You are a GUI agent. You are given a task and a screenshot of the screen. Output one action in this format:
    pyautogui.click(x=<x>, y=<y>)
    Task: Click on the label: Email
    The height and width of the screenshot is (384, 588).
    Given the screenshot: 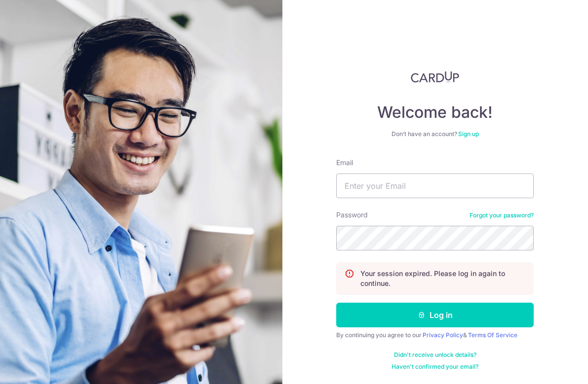 What is the action you would take?
    pyautogui.click(x=345, y=163)
    